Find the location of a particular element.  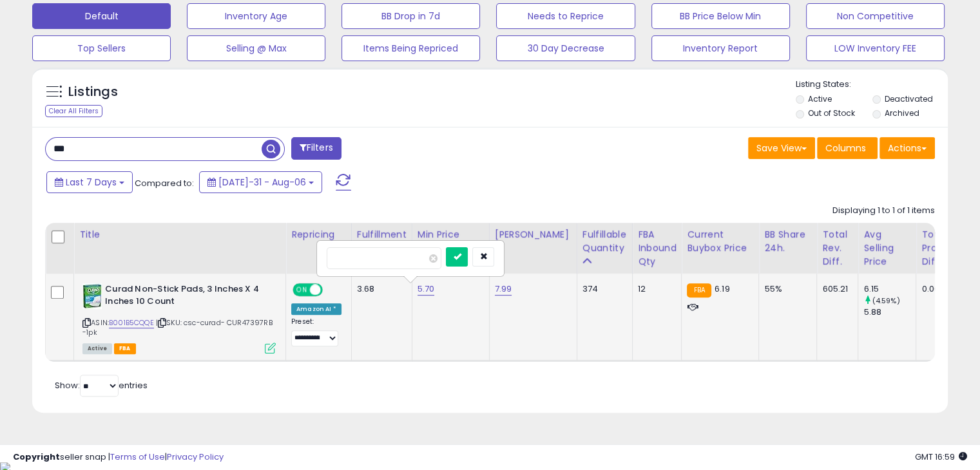

span: All listings currently available for purchase on Amazon is located at coordinates (97, 348).